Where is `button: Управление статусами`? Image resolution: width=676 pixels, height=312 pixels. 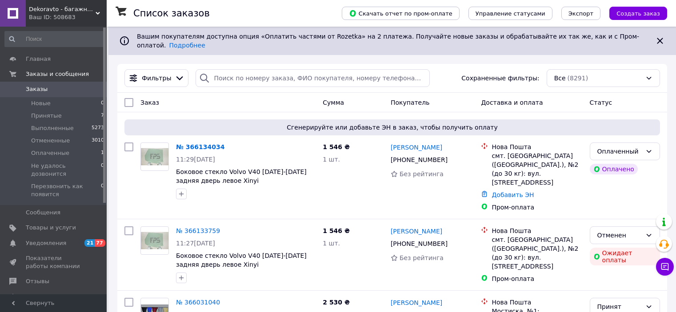
button: Управление статусами is located at coordinates (510, 13).